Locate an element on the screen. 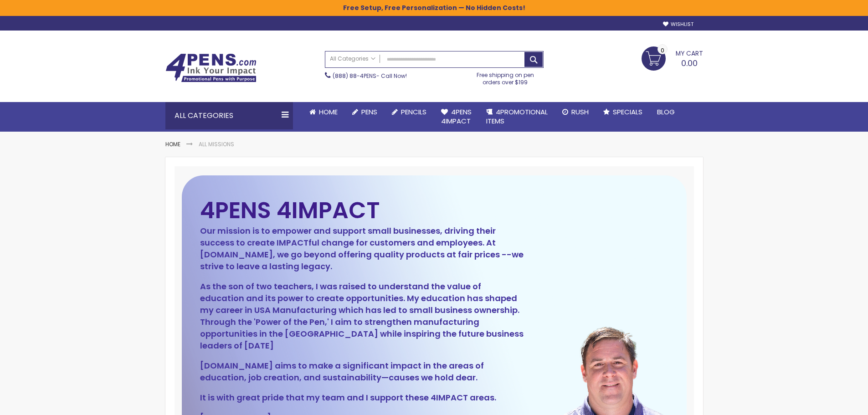 Image resolution: width=868 pixels, height=415 pixels. div: Free shipping on pen orders over $199 is located at coordinates (505, 77).